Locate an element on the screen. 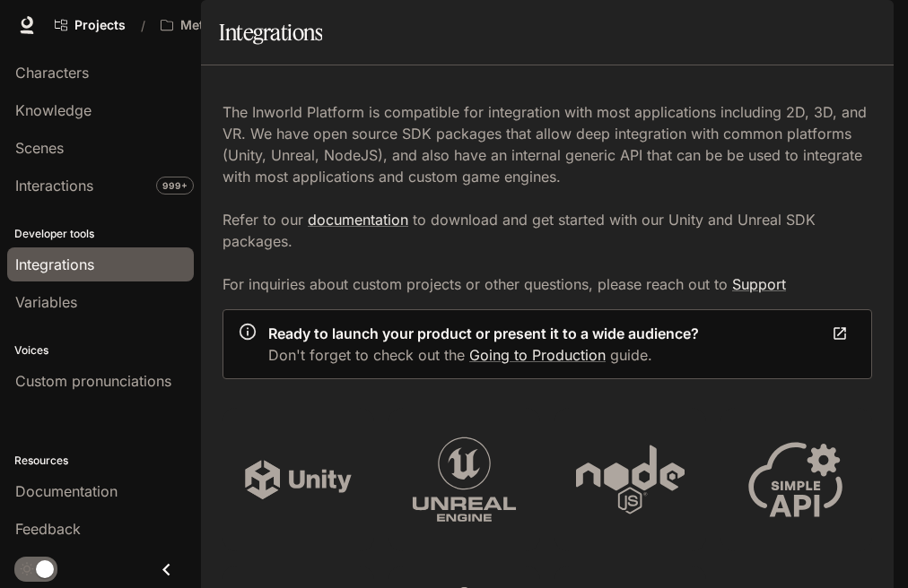 This screenshot has height=588, width=908. button: All workspaces is located at coordinates (222, 25).